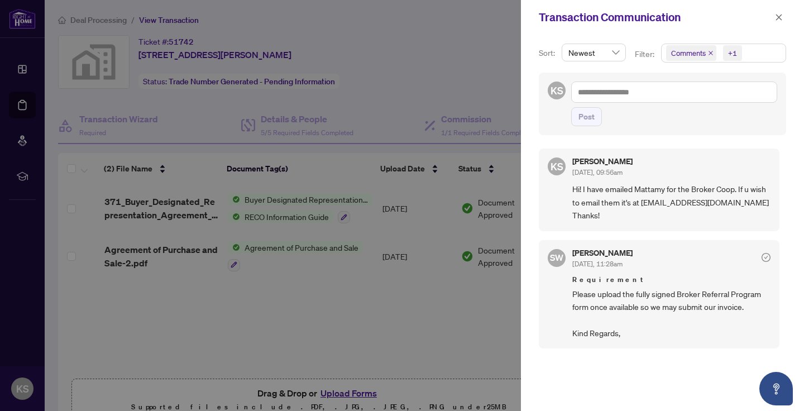  I want to click on p: Sort:, so click(548, 53).